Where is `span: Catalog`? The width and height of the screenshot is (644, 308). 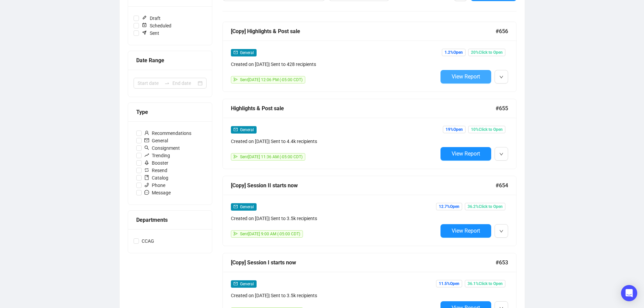
span: Catalog is located at coordinates (156, 178).